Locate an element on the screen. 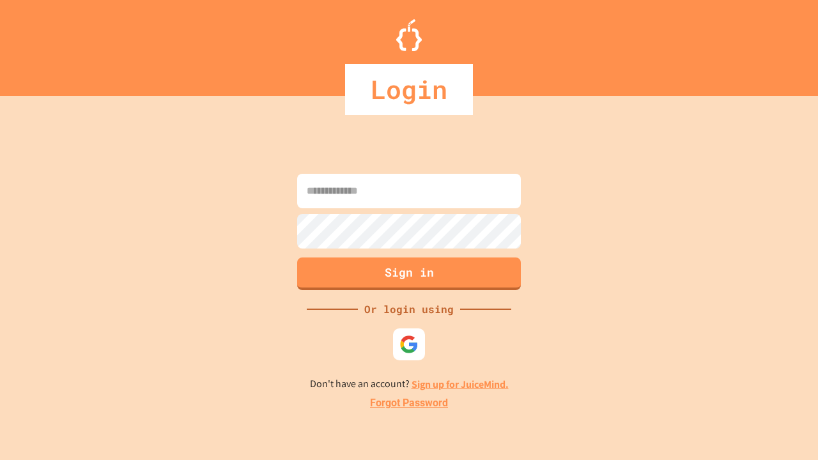 This screenshot has width=818, height=460. p: Don't have an account? is located at coordinates (409, 384).